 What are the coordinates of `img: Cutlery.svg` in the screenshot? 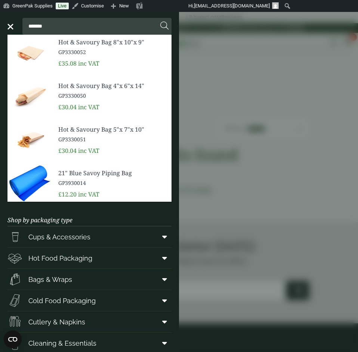 It's located at (15, 322).